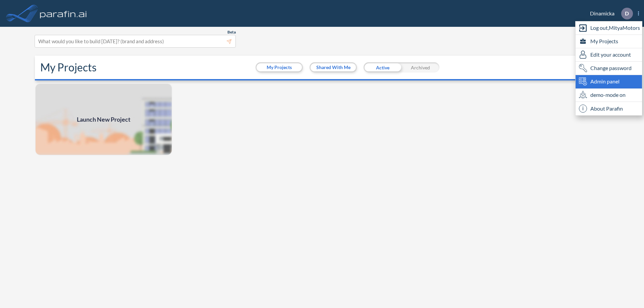 The image size is (644, 308). What do you see at coordinates (604, 41) in the screenshot?
I see `span: My Projects` at bounding box center [604, 41].